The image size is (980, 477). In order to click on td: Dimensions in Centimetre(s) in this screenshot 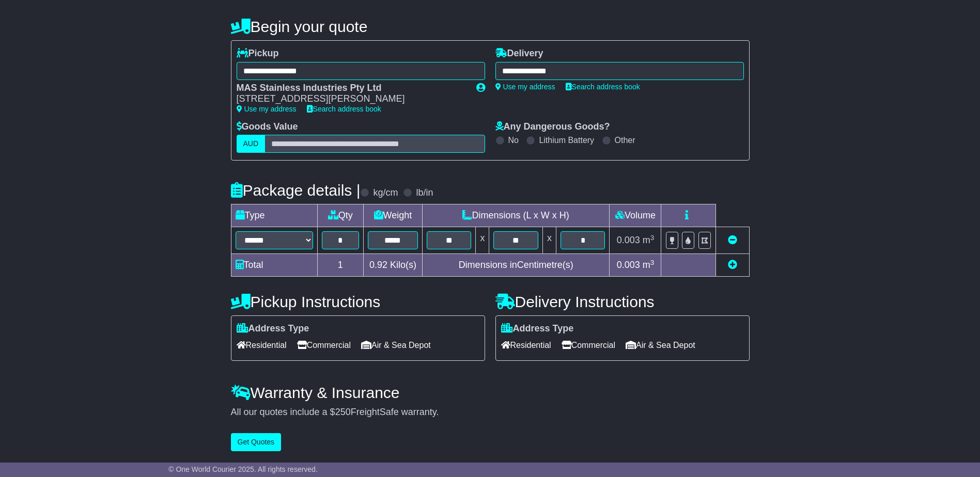, I will do `click(516, 265)`.